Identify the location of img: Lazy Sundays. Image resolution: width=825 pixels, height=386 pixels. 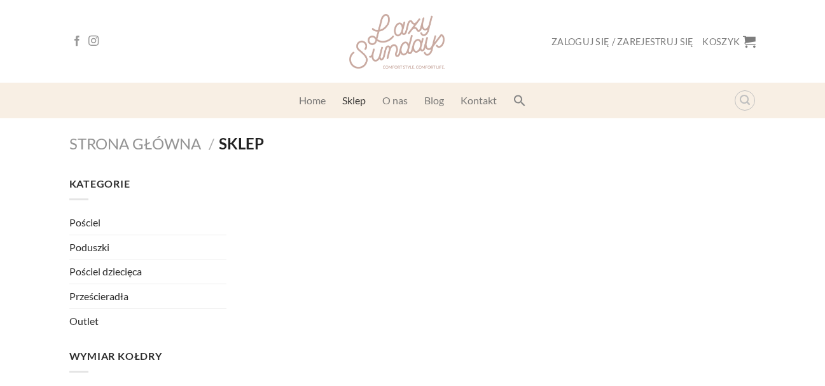
(397, 41).